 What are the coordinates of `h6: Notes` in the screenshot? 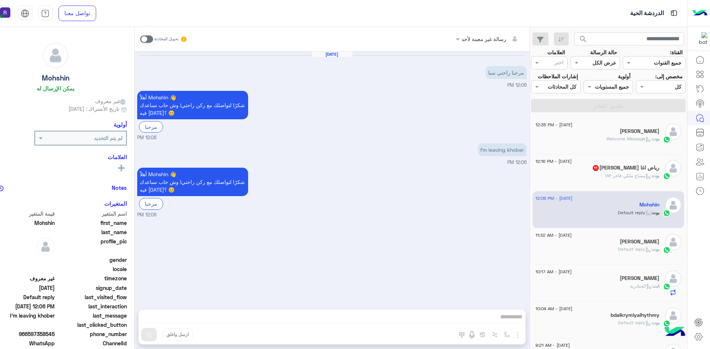 It's located at (119, 188).